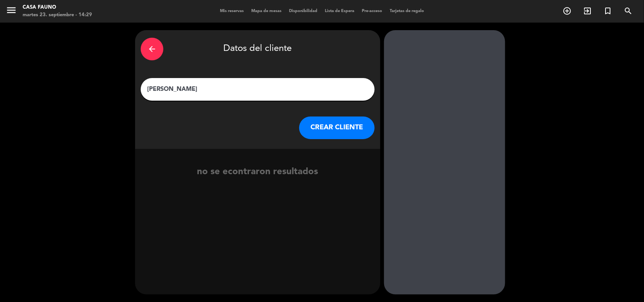 The width and height of the screenshot is (644, 302). What do you see at coordinates (372, 11) in the screenshot?
I see `span: Pre-acceso` at bounding box center [372, 11].